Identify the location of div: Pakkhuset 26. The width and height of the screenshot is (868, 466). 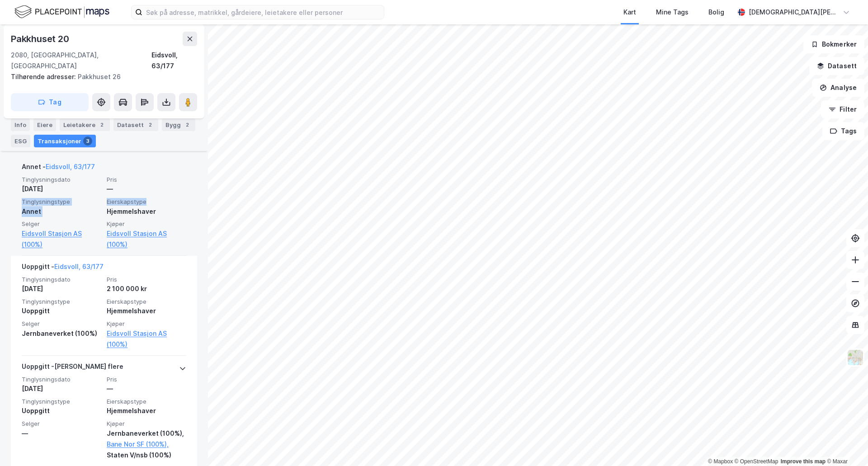
(100, 77).